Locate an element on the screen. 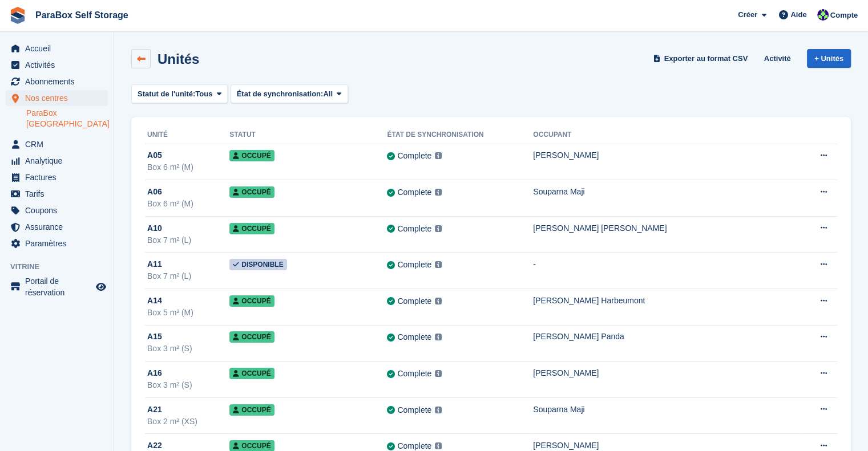 This screenshot has width=868, height=451. span: Activités is located at coordinates (60, 65).